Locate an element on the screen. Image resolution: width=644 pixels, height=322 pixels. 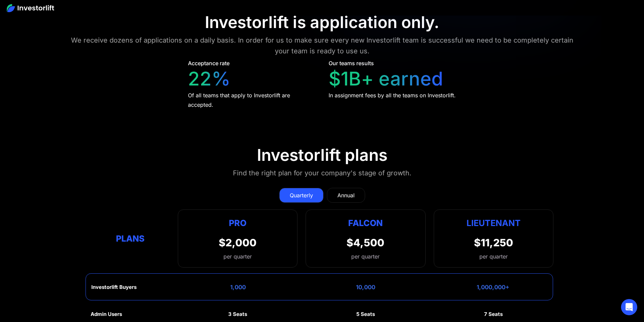
strong: Lieutenant is located at coordinates (494, 223).